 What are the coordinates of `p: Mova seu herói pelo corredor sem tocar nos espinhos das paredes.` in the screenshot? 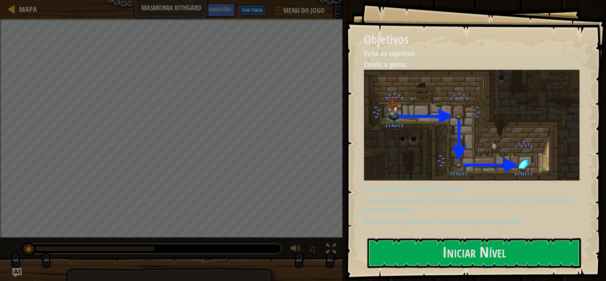 It's located at (472, 222).